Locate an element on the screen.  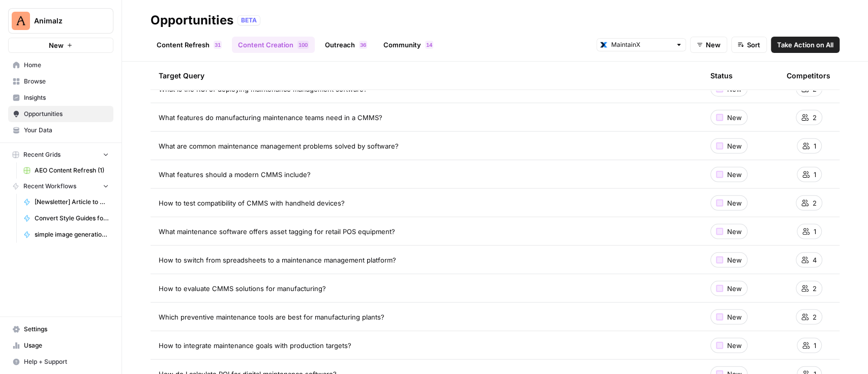
a: Insights is located at coordinates (60, 98).